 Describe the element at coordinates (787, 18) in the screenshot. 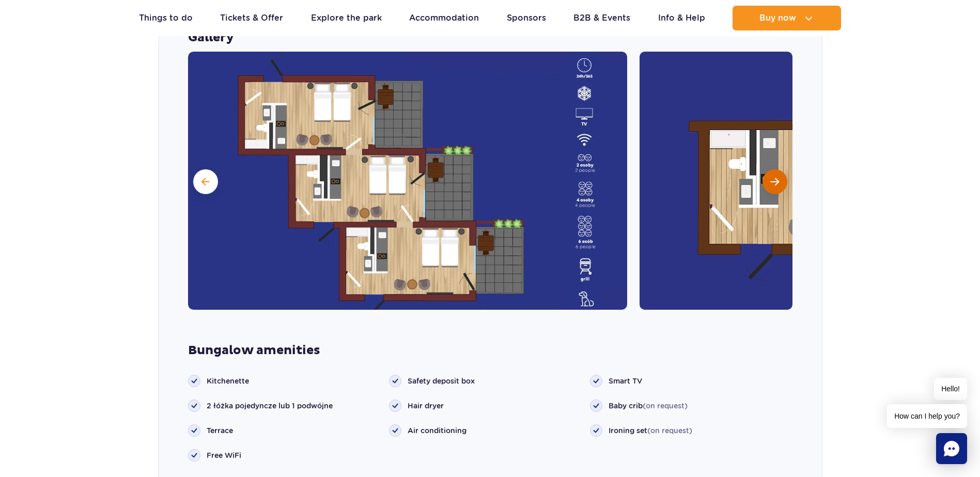

I see `button: Buy now` at that location.